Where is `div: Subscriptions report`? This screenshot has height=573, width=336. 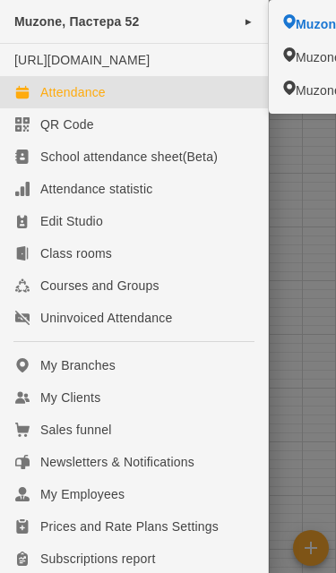
div: Subscriptions report is located at coordinates (98, 559).